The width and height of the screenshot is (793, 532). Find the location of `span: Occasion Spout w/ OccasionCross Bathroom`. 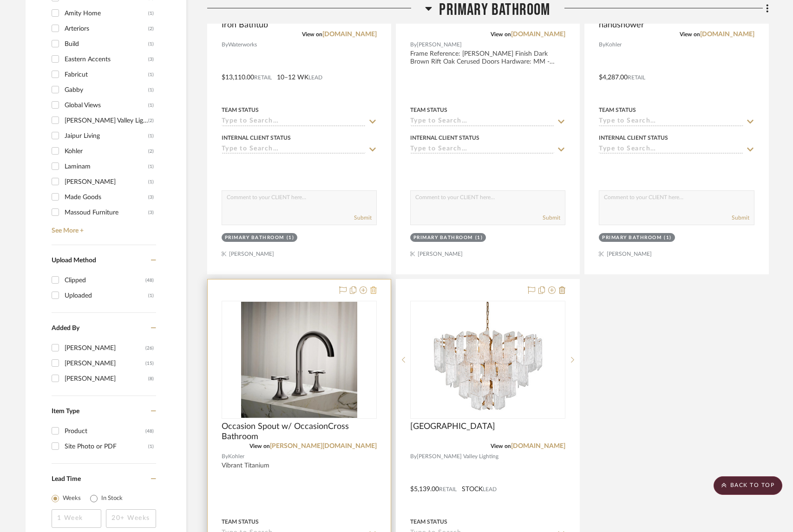

span: Occasion Spout w/ OccasionCross Bathroom is located at coordinates (299, 432).